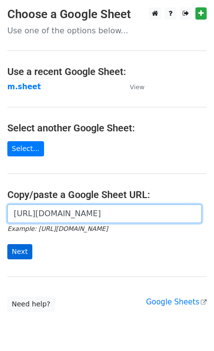 This screenshot has height=351, width=214. I want to click on h3: Choose a Google Sheet, so click(107, 14).